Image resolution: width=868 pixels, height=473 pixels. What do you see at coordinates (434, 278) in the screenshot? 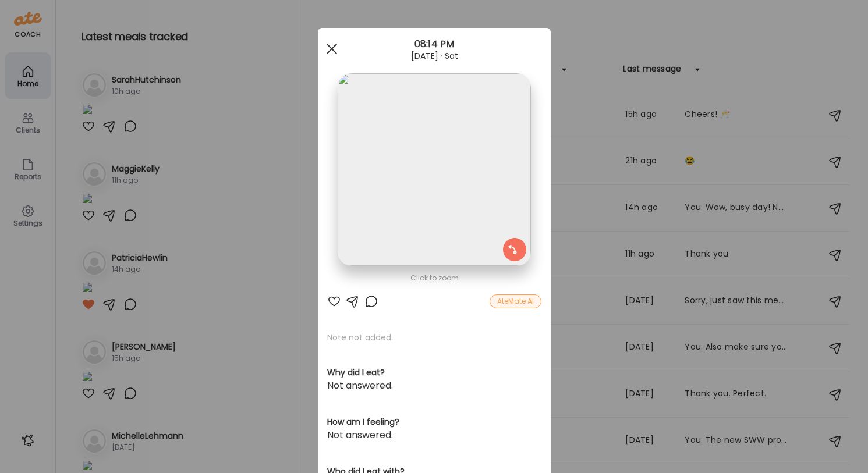
I see `div: Click to zoom` at bounding box center [434, 278].